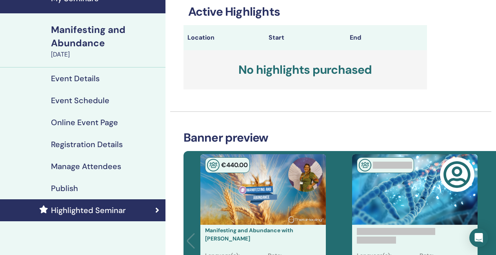 The height and width of the screenshot is (255, 496). Describe the element at coordinates (305, 174) in the screenshot. I see `img: default.jpg` at that location.